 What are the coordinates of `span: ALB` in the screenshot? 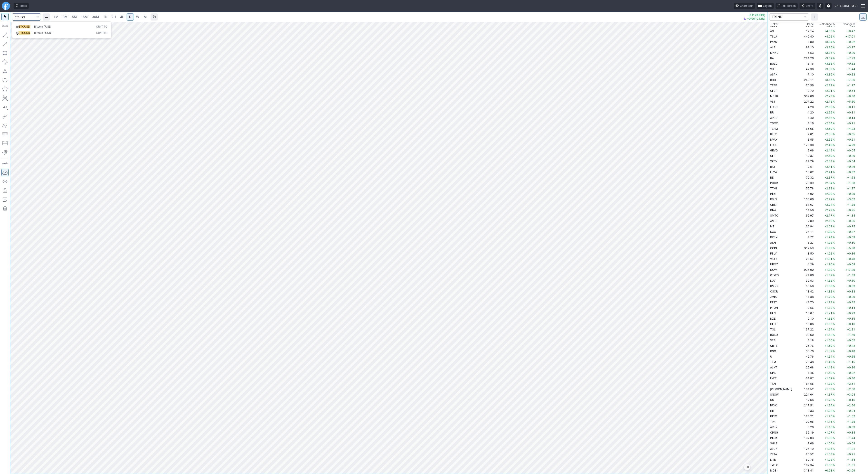 It's located at (773, 47).